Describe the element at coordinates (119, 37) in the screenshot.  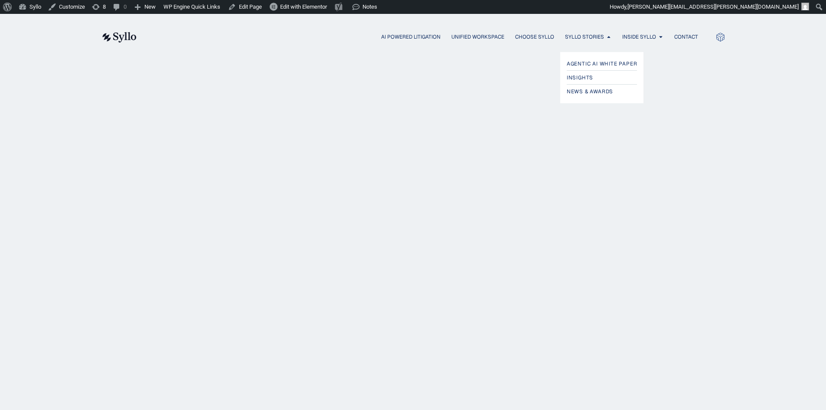
I see `img: syllo` at that location.